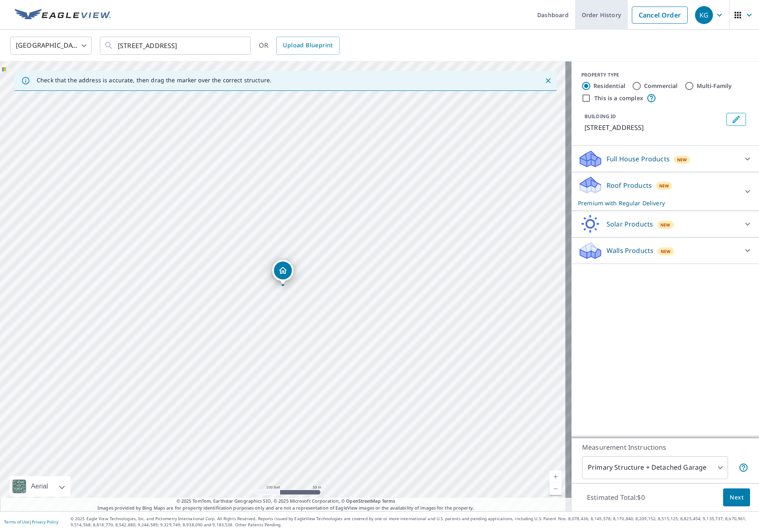 Image resolution: width=759 pixels, height=532 pixels. I want to click on p: Check that the address is accurate, then drag the marker over the correct structure., so click(154, 80).